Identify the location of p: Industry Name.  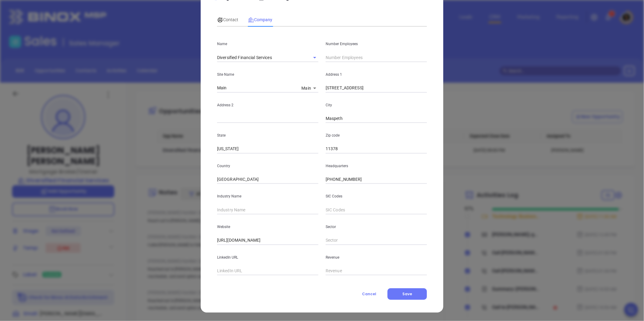
(268, 196).